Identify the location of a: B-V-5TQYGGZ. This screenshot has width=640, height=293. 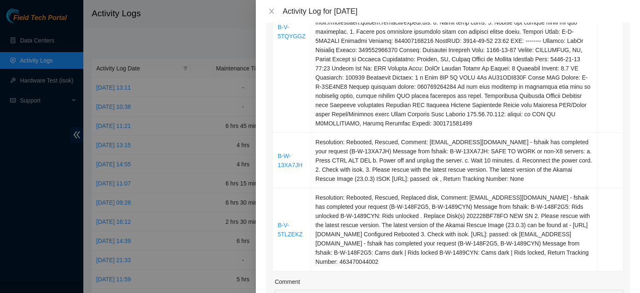
(291, 32).